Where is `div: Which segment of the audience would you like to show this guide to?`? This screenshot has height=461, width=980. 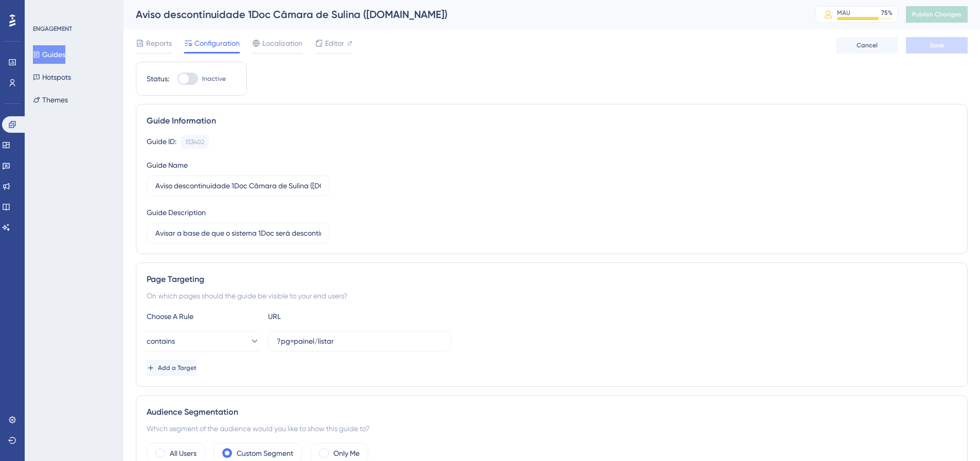
div: Which segment of the audience would you like to show this guide to? is located at coordinates (552, 429).